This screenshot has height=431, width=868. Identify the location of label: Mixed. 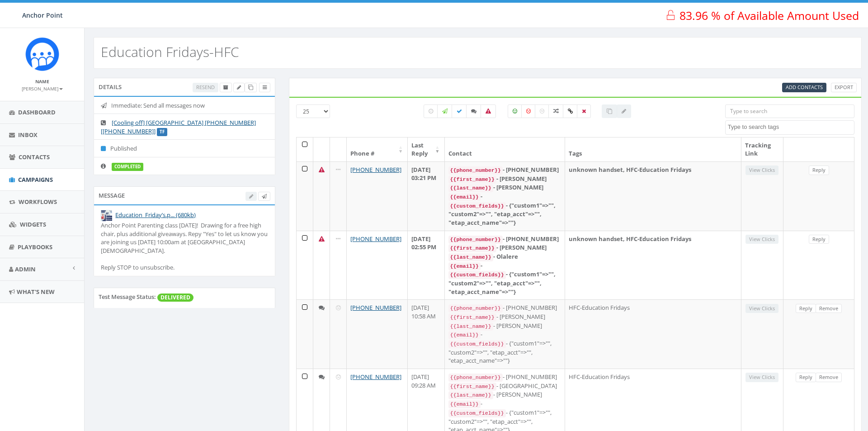
(556, 111).